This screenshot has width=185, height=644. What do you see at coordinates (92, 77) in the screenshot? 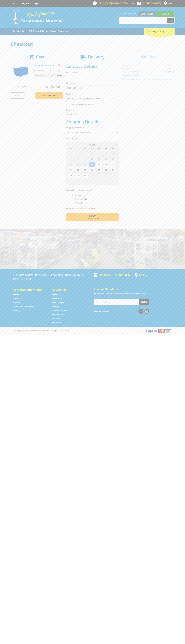
I see `input: Please enter your first name.` at bounding box center [92, 77].